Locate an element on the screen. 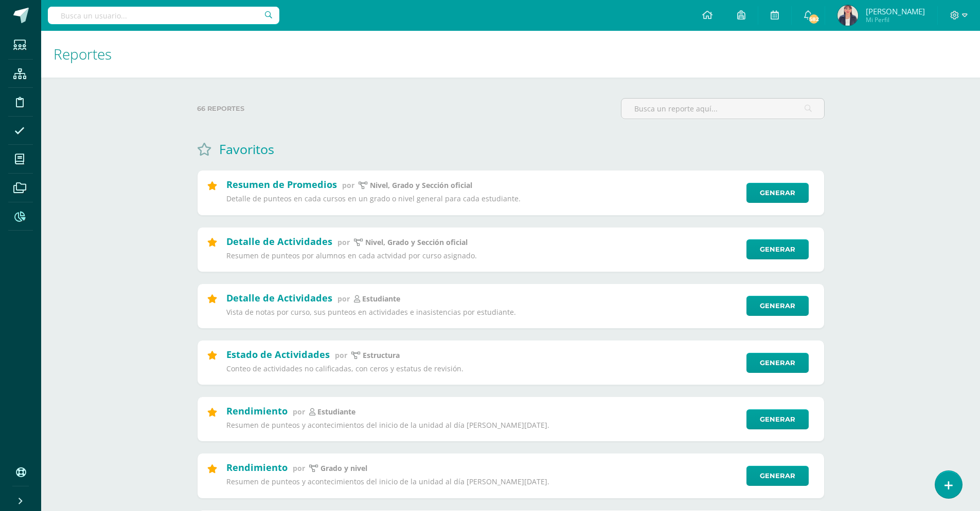  span: Mi Perfil is located at coordinates (895, 20).